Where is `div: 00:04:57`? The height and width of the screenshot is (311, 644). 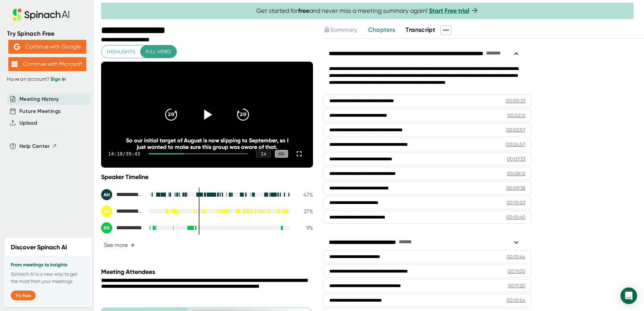
div: 00:04:57 is located at coordinates (516, 145).